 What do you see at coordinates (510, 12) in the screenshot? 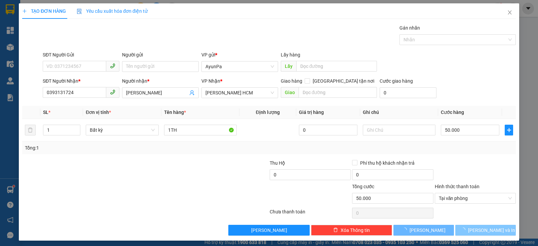
I see `span: close` at bounding box center [510, 12].